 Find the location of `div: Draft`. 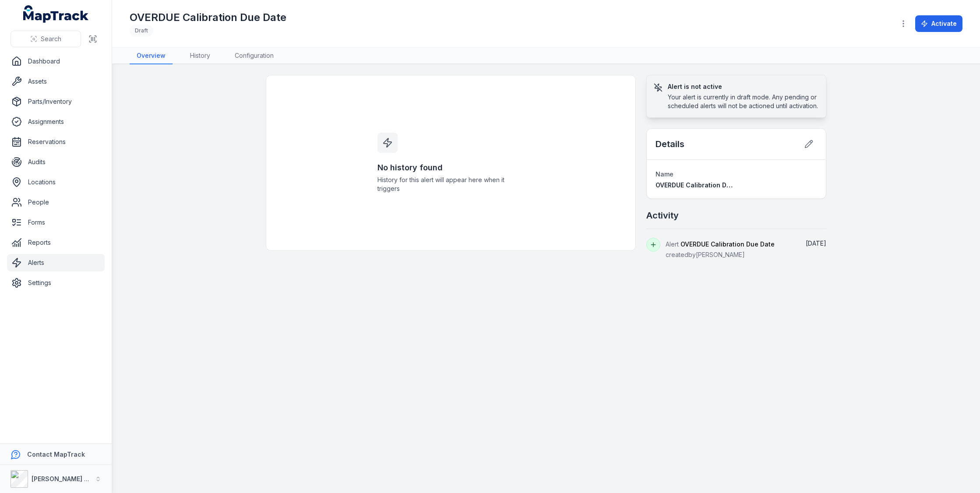

div: Draft is located at coordinates (142, 31).